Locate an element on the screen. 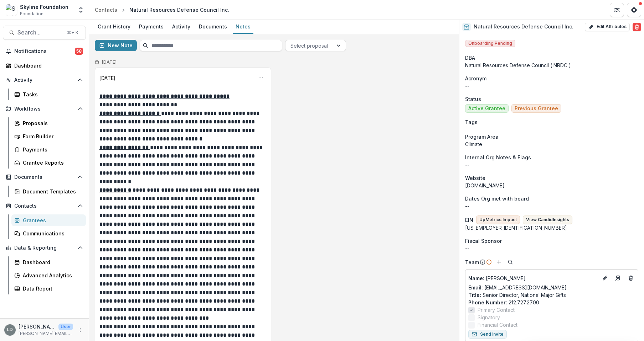 The height and width of the screenshot is (341, 644). div: Contacts is located at coordinates (106, 10).